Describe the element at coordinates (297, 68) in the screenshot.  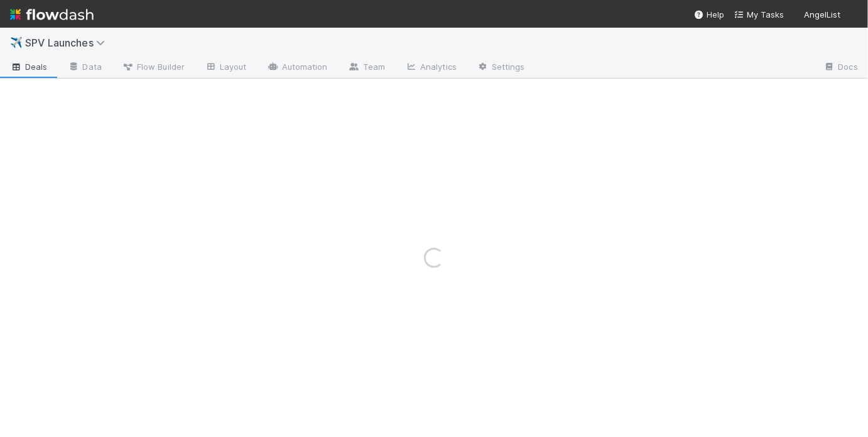
I see `a: Automation` at that location.